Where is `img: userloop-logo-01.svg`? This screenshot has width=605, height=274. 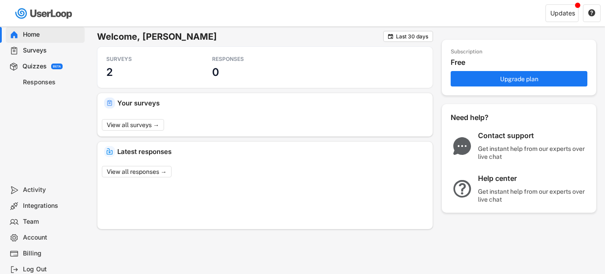
img: userloop-logo-01.svg is located at coordinates (44, 13).